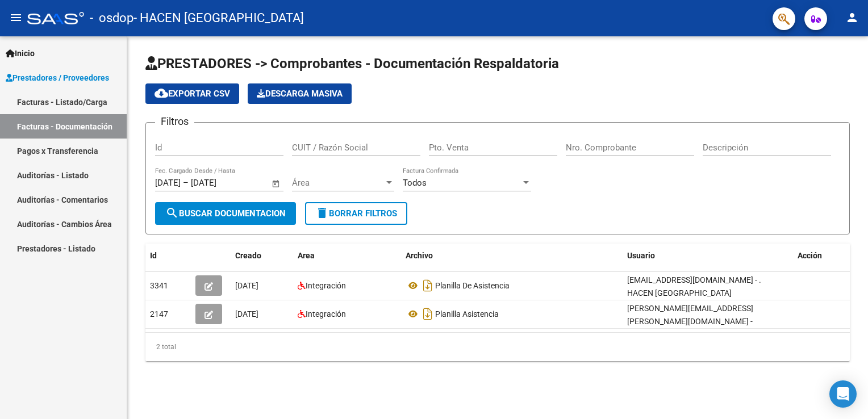 The height and width of the screenshot is (419, 868). I want to click on span: Descarga Masiva, so click(300, 93).